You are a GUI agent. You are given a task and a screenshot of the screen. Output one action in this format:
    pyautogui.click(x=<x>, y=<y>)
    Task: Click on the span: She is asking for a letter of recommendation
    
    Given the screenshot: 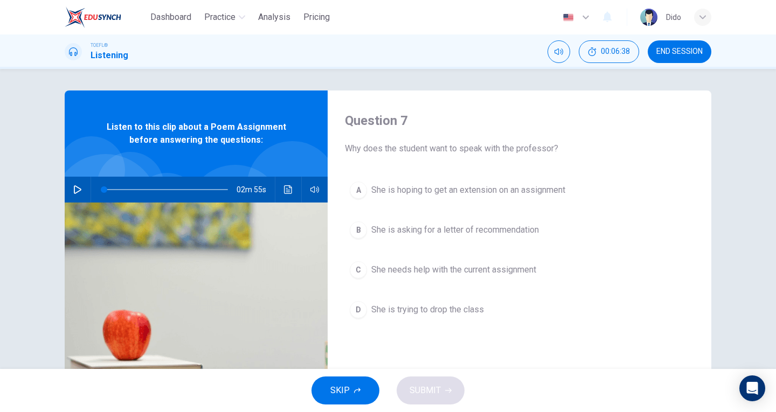 What is the action you would take?
    pyautogui.click(x=455, y=230)
    